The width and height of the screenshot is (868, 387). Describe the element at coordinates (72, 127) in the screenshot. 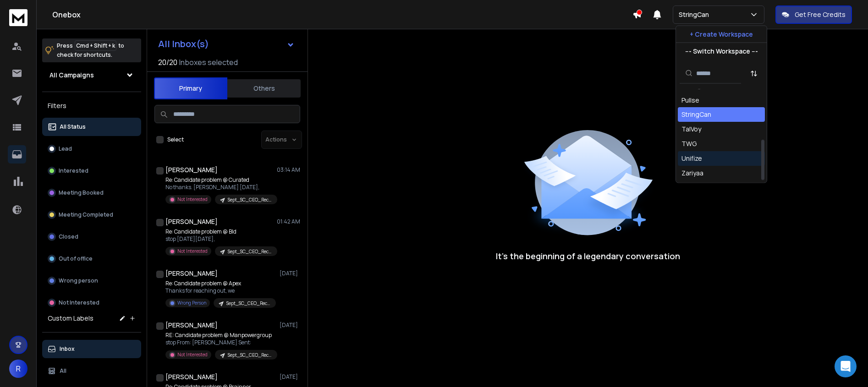

I see `p: All Status` at that location.